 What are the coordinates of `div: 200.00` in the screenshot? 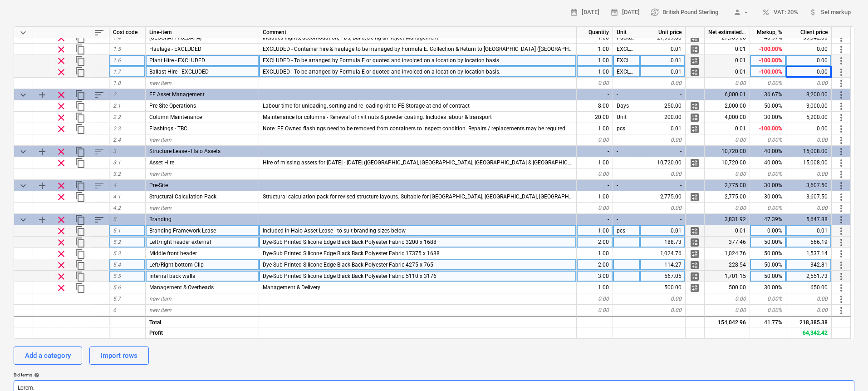 It's located at (662, 117).